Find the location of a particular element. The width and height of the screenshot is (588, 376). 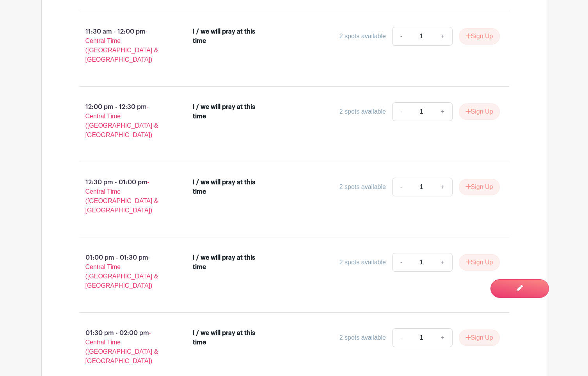

p: 12:00 pm - 12:30 pm is located at coordinates (124, 121).